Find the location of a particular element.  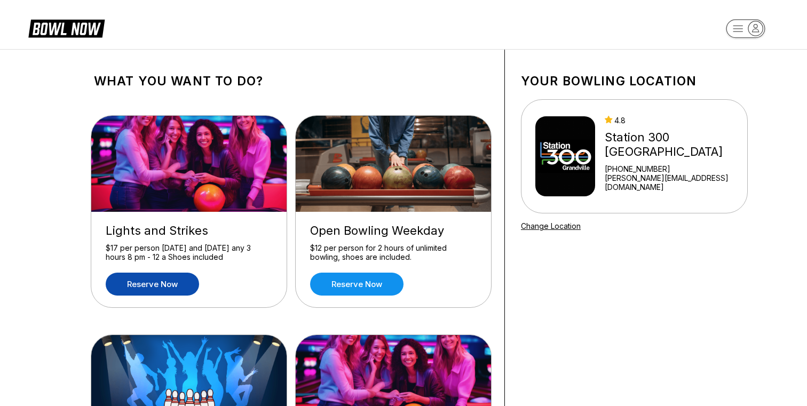

h1: What you want to do? is located at coordinates (291, 81).